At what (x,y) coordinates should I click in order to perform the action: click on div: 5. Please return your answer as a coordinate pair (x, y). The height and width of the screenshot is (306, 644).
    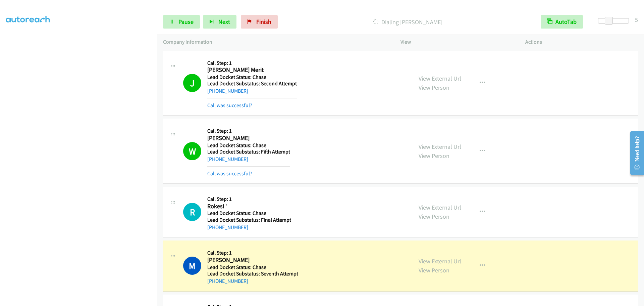
    Looking at the image, I should click on (636, 20).